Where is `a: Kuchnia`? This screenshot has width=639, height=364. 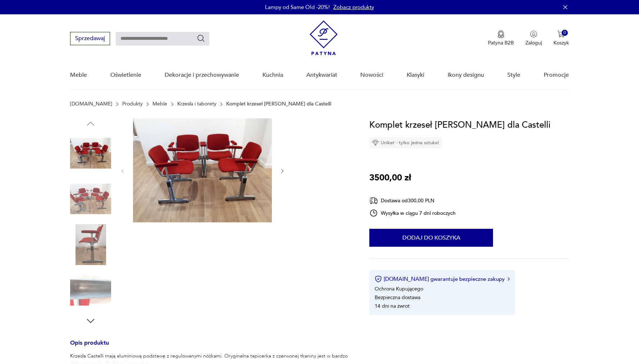 a: Kuchnia is located at coordinates (272, 75).